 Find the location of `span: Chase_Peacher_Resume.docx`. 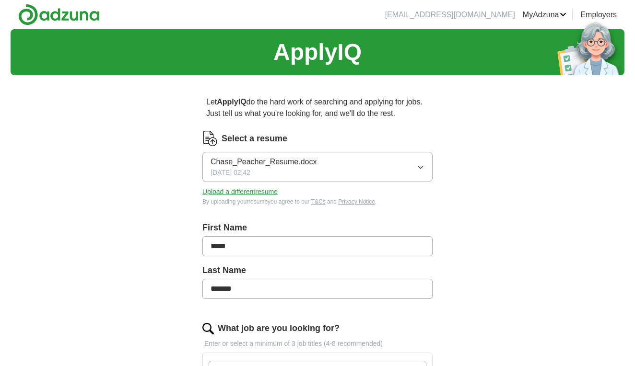

span: Chase_Peacher_Resume.docx is located at coordinates (263, 162).